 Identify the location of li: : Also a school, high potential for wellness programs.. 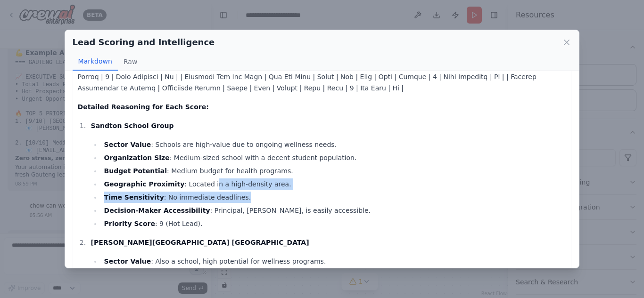
(334, 261).